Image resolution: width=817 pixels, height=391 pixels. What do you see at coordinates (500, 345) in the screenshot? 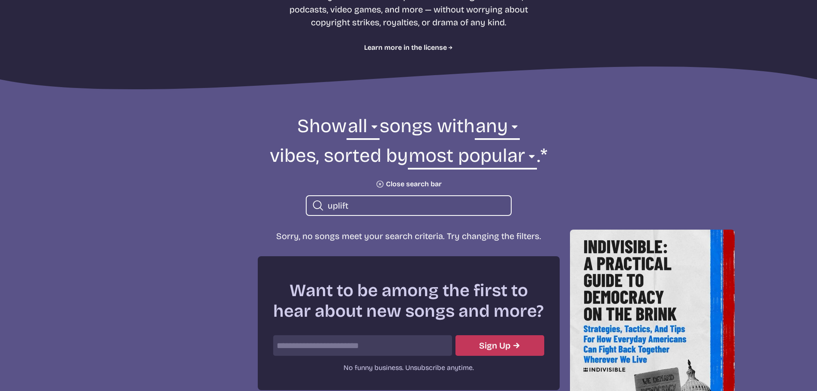
I see `button: Submit` at bounding box center [500, 345].